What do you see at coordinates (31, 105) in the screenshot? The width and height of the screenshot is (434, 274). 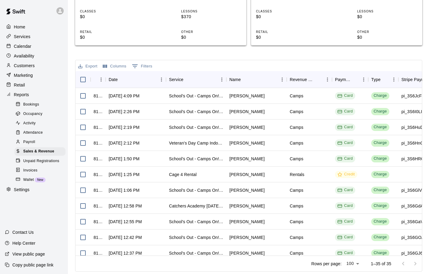 I see `span: Bookings` at bounding box center [31, 105].